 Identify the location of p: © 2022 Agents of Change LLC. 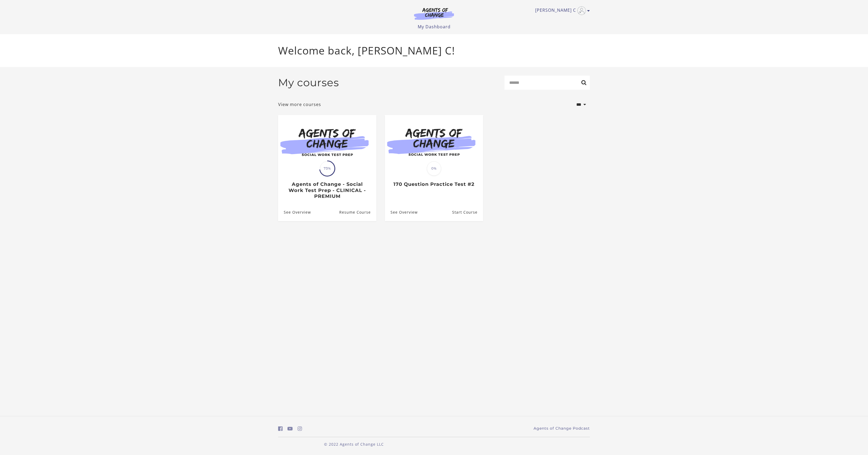
(354, 444).